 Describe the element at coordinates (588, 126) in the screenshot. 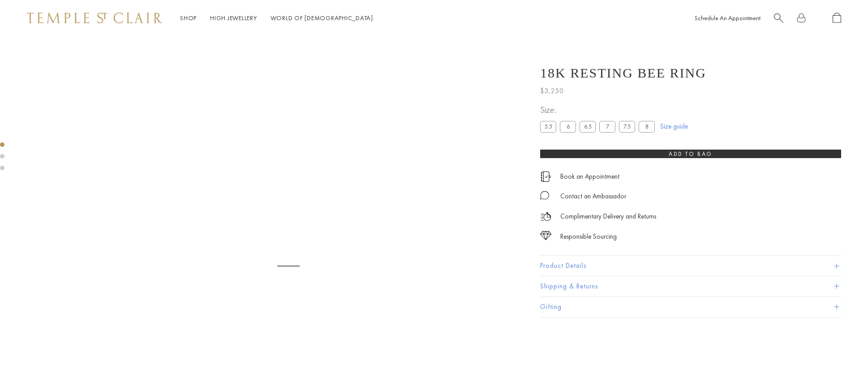

I see `label: 6.5` at that location.